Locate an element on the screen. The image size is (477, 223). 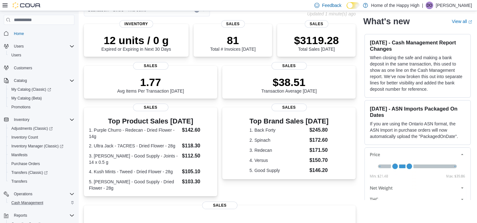
a: Promotions is located at coordinates (21, 107).